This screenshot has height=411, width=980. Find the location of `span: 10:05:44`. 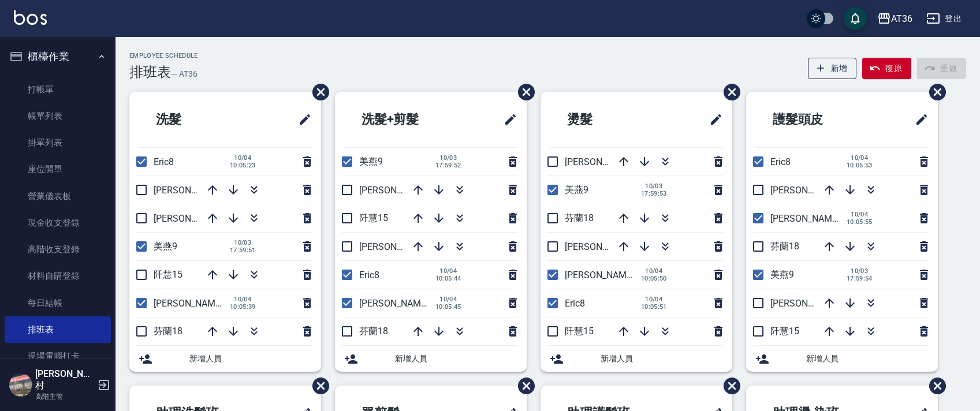

span: 10:05:44 is located at coordinates (448, 278).